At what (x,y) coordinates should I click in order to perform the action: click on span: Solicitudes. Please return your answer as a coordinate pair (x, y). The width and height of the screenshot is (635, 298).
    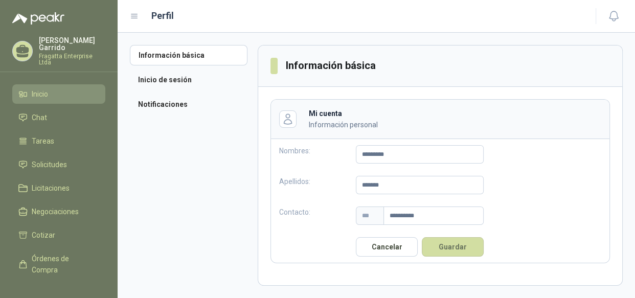
    Looking at the image, I should click on (49, 165).